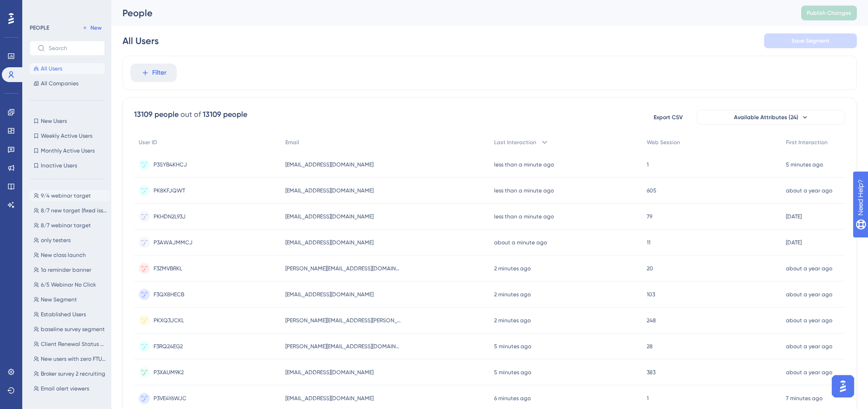 Image resolution: width=868 pixels, height=409 pixels. What do you see at coordinates (67, 121) in the screenshot?
I see `button: New Users` at bounding box center [67, 121].